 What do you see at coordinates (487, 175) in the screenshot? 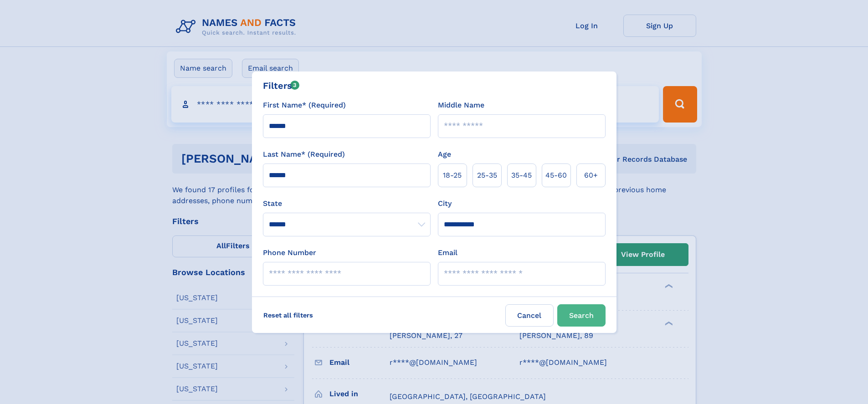
I see `span: 25‑35` at bounding box center [487, 175].